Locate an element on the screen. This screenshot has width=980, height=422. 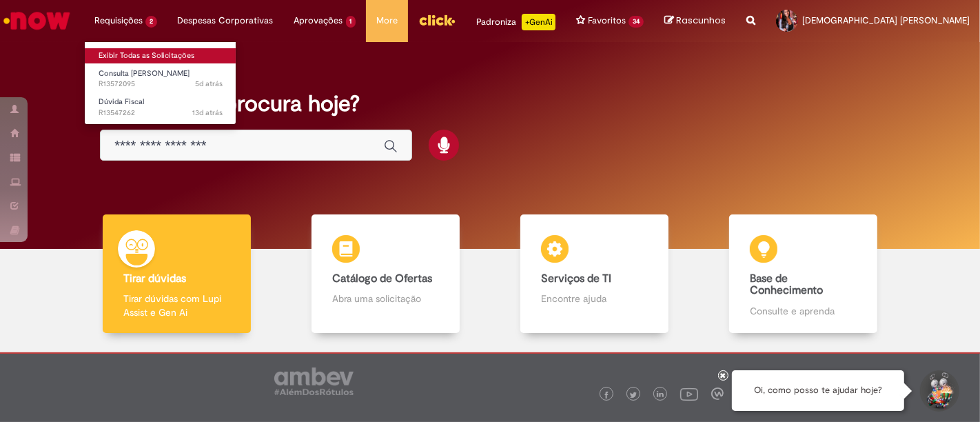
span: Aprovações is located at coordinates (318, 21).